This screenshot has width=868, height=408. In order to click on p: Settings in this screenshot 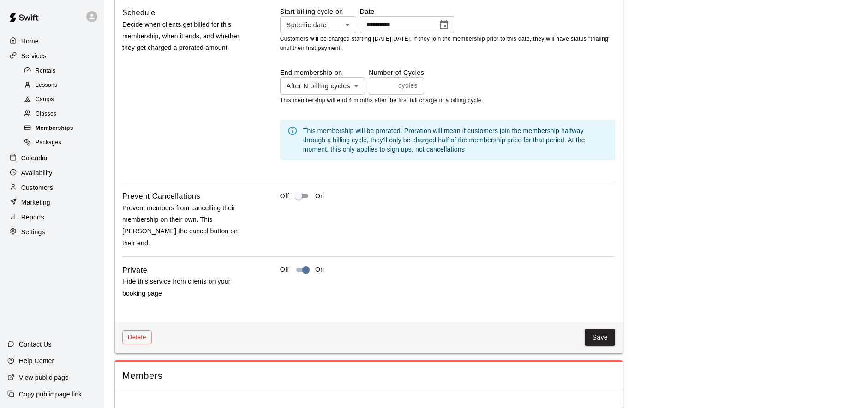, I will do `click(33, 232)`.